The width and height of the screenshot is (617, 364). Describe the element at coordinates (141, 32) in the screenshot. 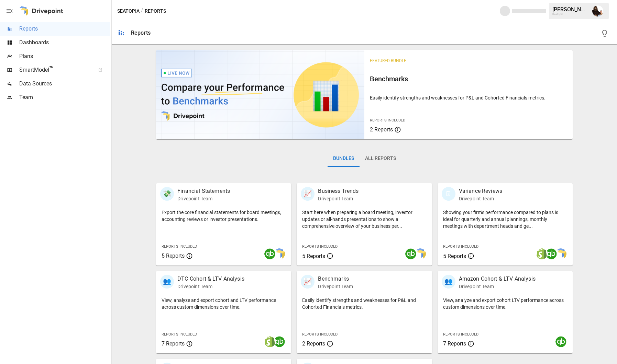

I see `div: Reports` at that location.